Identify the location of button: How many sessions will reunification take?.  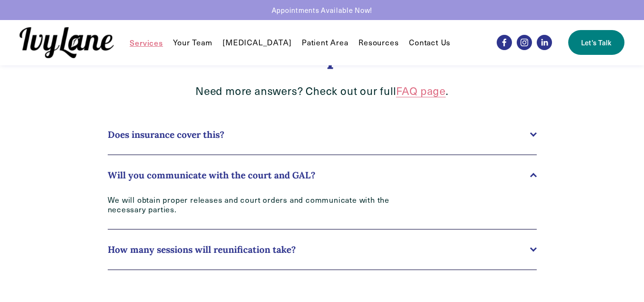
(322, 249).